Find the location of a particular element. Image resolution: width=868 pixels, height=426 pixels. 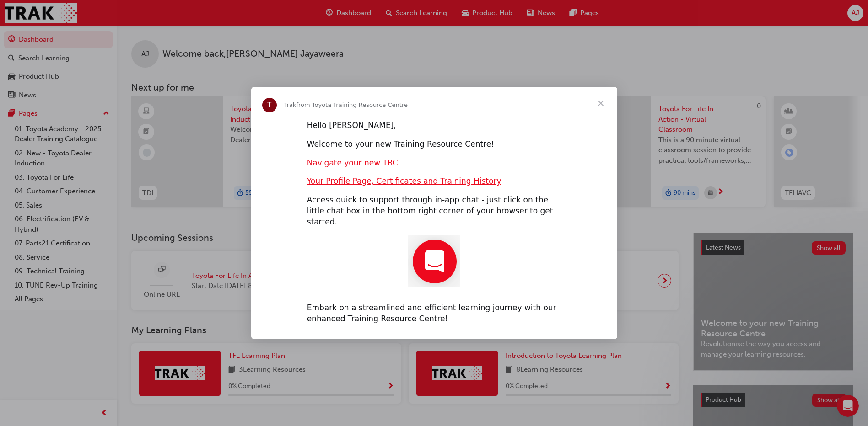

div: Profile image for Trak is located at coordinates (269, 105).